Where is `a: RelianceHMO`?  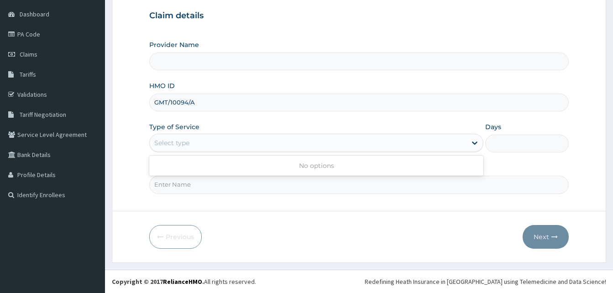
a: RelianceHMO is located at coordinates (183, 282).